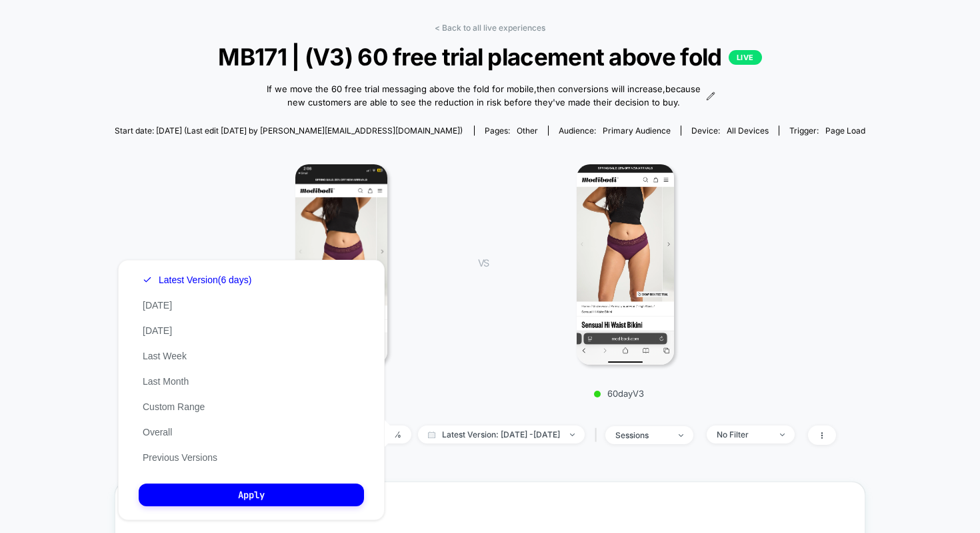 Image resolution: width=980 pixels, height=533 pixels. Describe the element at coordinates (846, 131) in the screenshot. I see `span: Page Load` at that location.